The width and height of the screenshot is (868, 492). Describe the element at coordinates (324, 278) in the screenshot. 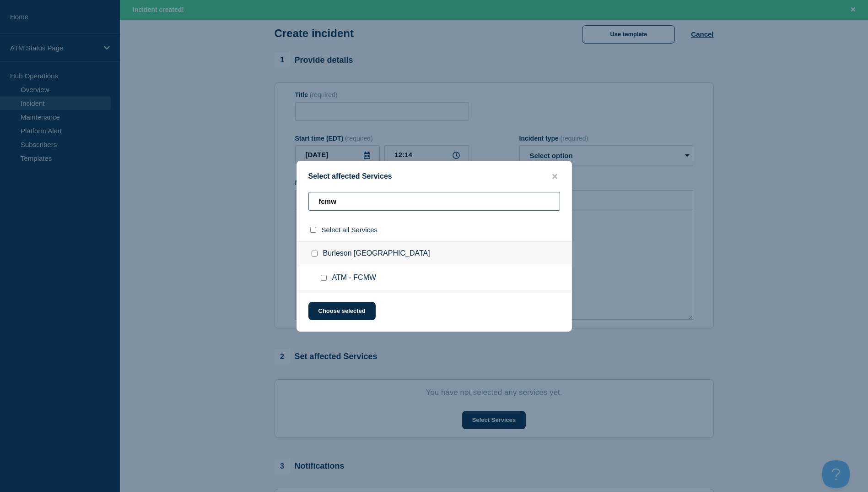

I see `input: ATM - FCMW checkbox` at that location.